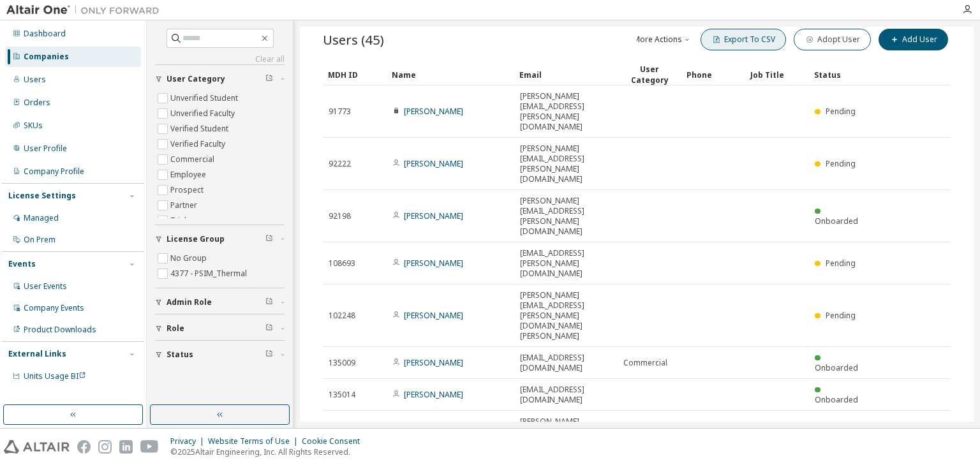 The width and height of the screenshot is (980, 465). I want to click on span: License Group, so click(195, 239).